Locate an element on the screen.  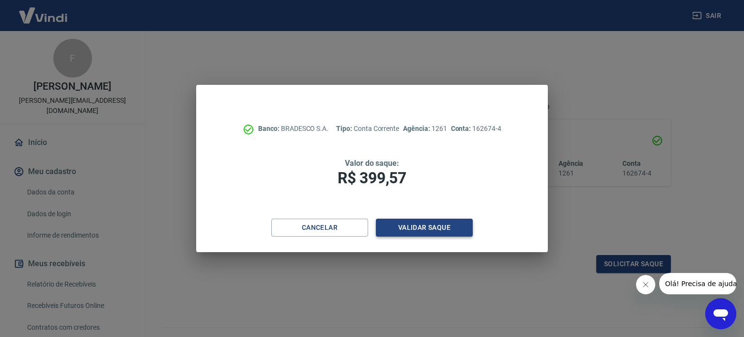
button: Validar saque is located at coordinates (424, 227).